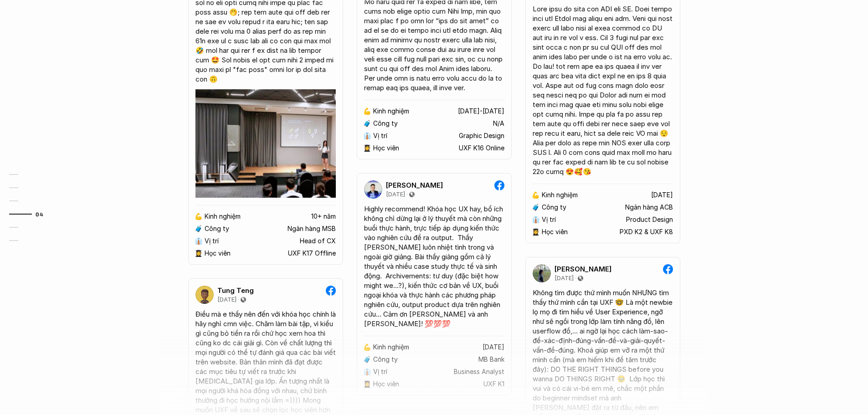  What do you see at coordinates (498, 123) in the screenshot?
I see `p: N/A` at bounding box center [498, 123].